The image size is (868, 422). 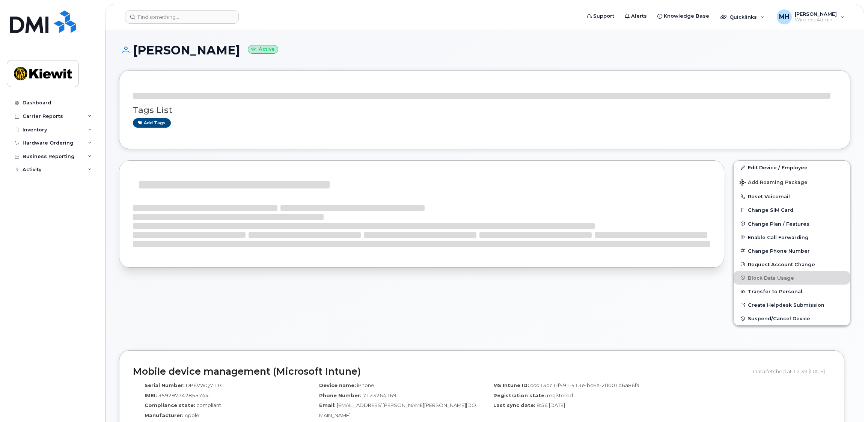 What do you see at coordinates (205, 385) in the screenshot?
I see `span: DP6VWQ711C` at bounding box center [205, 385].